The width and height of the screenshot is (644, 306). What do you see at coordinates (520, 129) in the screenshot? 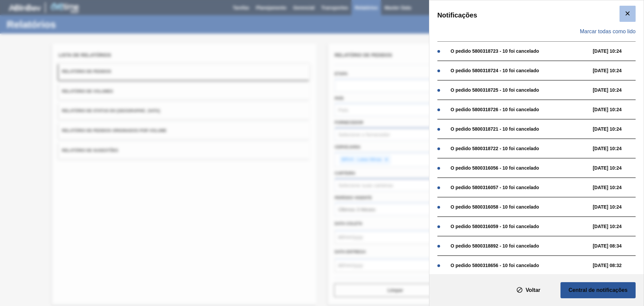
I see `div: O pedido 5800318721 - 10 foi cancelado` at bounding box center [520, 129].